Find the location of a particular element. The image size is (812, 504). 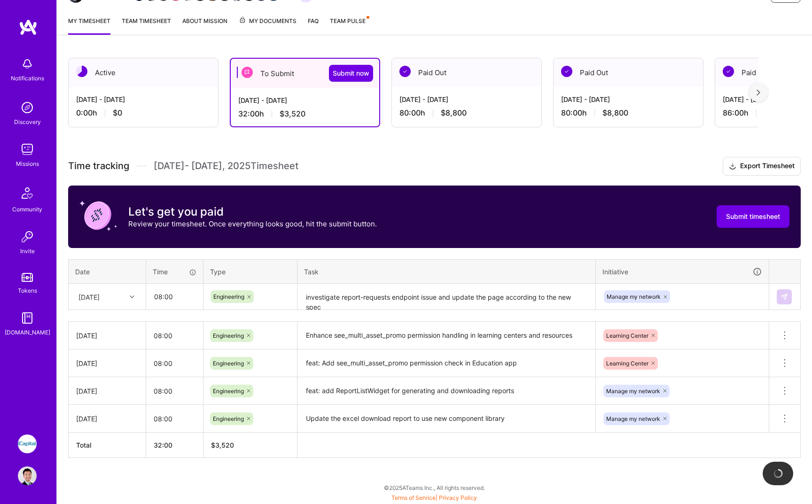

span: Submit timesheet is located at coordinates (753, 217).